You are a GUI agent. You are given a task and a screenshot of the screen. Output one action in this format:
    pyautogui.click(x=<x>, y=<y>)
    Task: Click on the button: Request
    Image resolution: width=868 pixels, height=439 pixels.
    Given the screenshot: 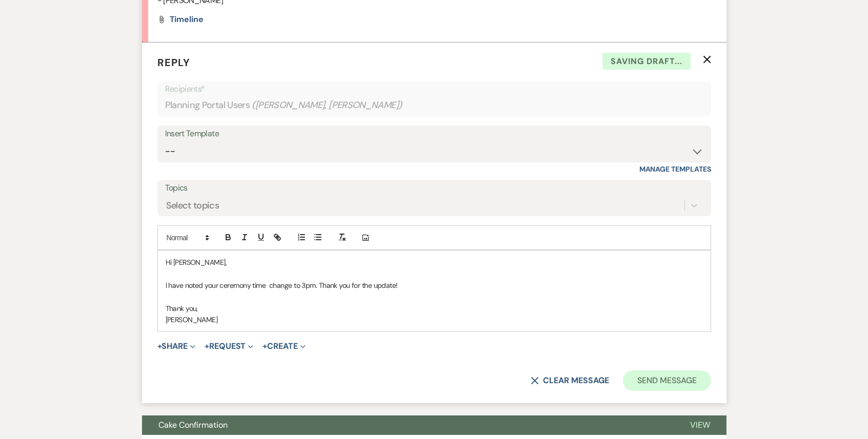 What is the action you would take?
    pyautogui.click(x=229, y=346)
    